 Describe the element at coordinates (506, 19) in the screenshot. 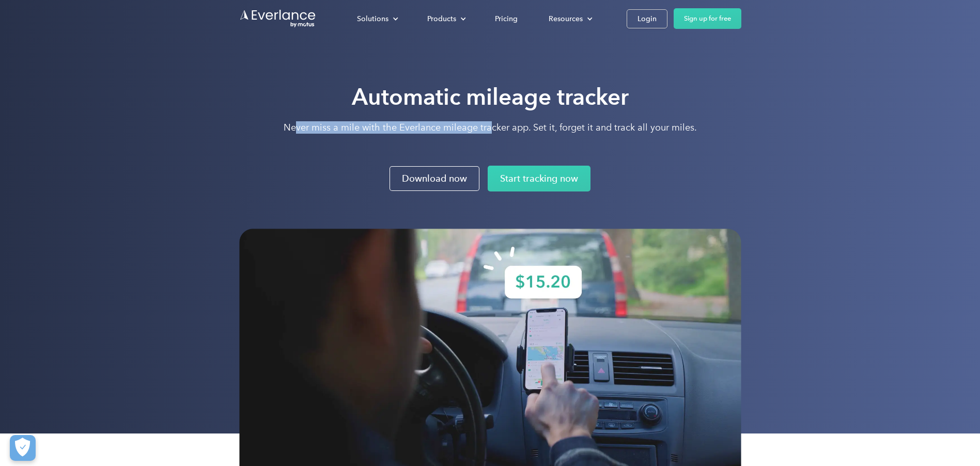

I see `a: Pricing` at that location.